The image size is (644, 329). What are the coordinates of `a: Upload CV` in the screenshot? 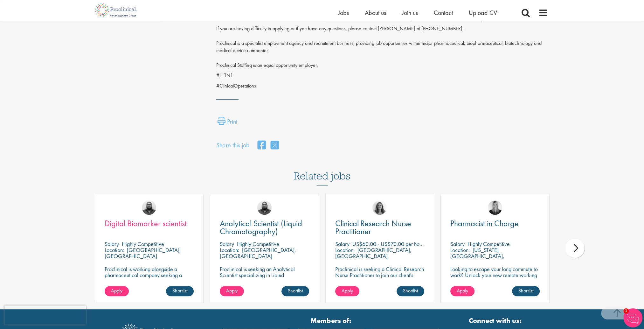 It's located at (483, 13).